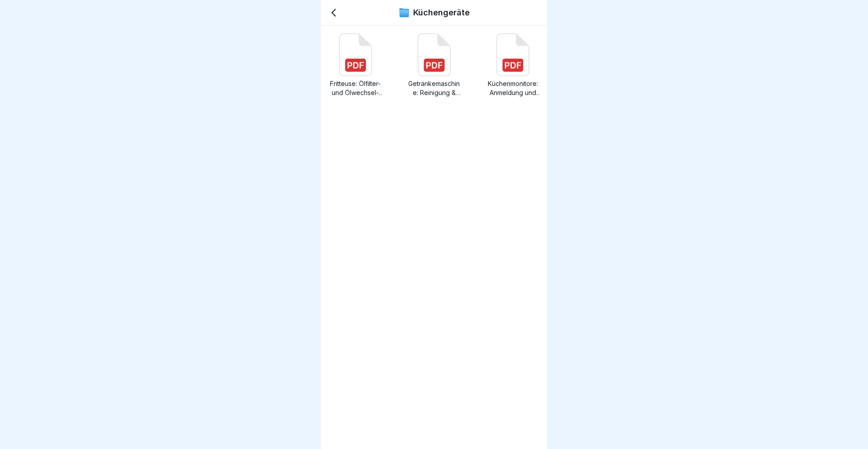 The height and width of the screenshot is (449, 868). I want to click on a: Küchenmonitore: Anmeldung und Einrichtung, so click(513, 65).